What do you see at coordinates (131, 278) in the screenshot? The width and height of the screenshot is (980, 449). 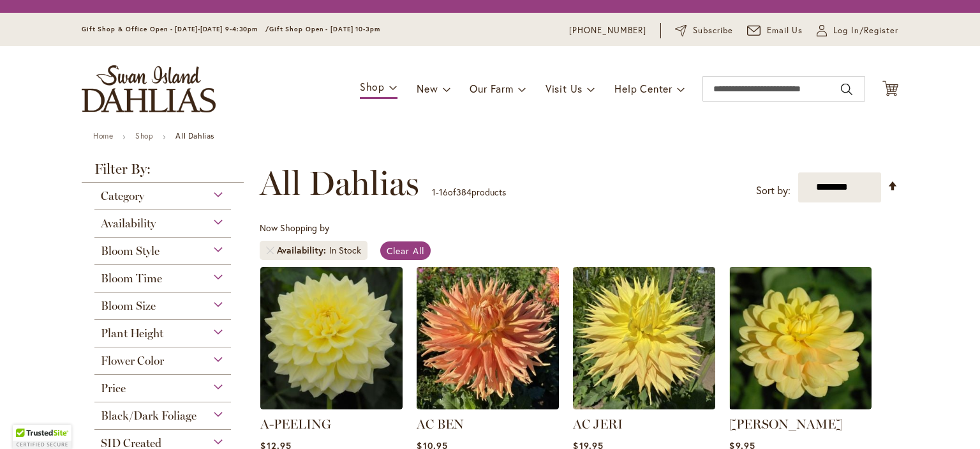 I see `span: Bloom Time` at bounding box center [131, 278].